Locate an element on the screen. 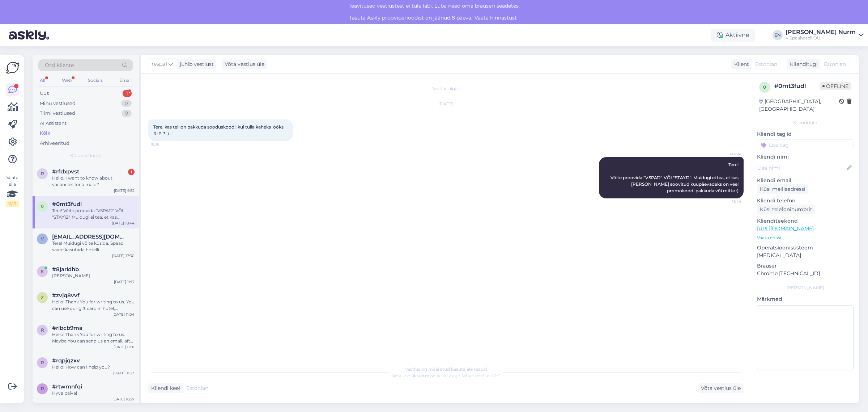 This screenshot has height=412, width=868. p: Vaata edasi ... is located at coordinates (805, 238).